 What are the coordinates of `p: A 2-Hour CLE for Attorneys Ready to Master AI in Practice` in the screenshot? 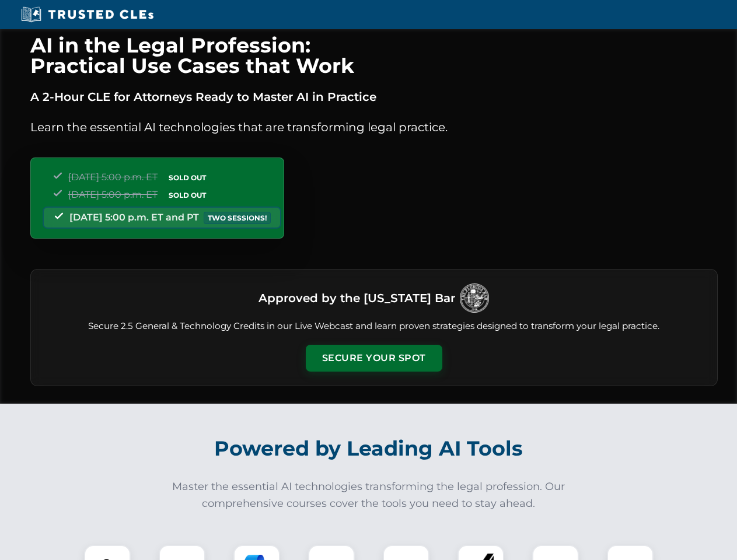 It's located at (374, 97).